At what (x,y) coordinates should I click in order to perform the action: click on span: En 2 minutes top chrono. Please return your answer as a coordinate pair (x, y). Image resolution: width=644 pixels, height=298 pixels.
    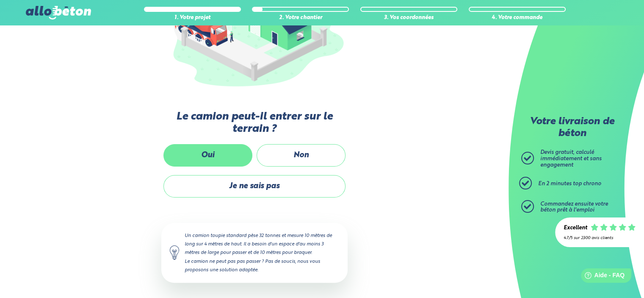
    Looking at the image, I should click on (569, 184).